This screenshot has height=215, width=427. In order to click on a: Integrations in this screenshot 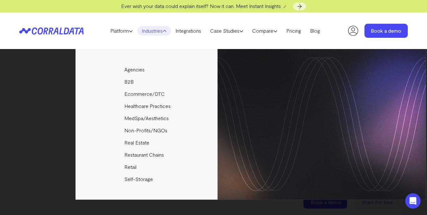, I will do `click(188, 31)`.